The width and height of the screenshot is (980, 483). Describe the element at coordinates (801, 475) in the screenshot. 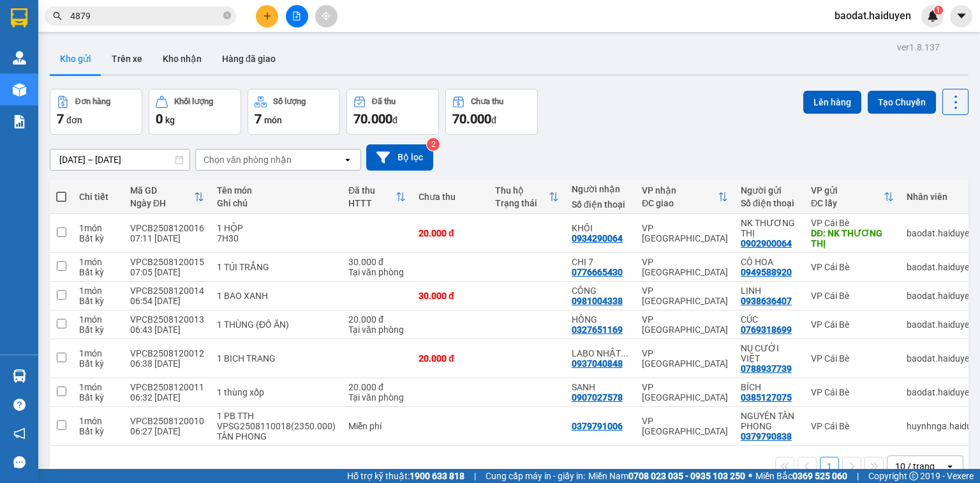

I see `span: Miền Bắc` at that location.